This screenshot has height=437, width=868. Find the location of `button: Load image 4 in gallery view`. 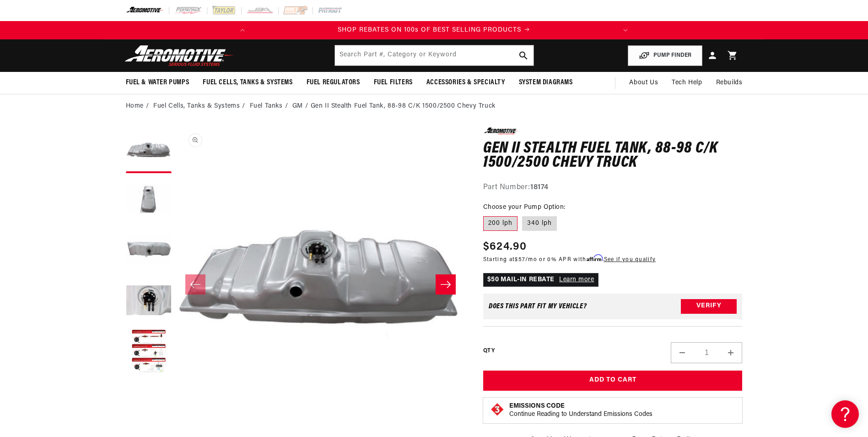

button: Load image 4 in gallery view is located at coordinates (149, 301).